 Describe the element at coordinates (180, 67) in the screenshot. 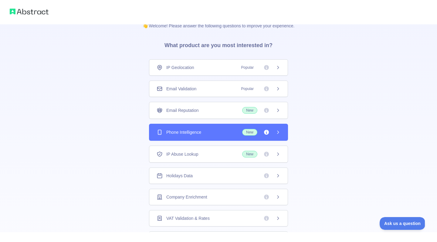

I see `span: IP Geolocation` at that location.